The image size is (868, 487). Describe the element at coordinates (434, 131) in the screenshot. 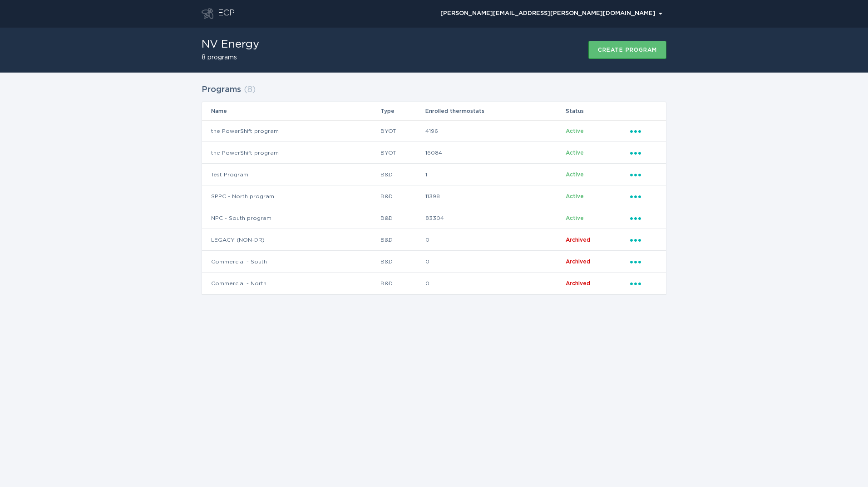

I see `tr: 1fc7cf08bae64b7da2f142a386c1aedb` at that location.